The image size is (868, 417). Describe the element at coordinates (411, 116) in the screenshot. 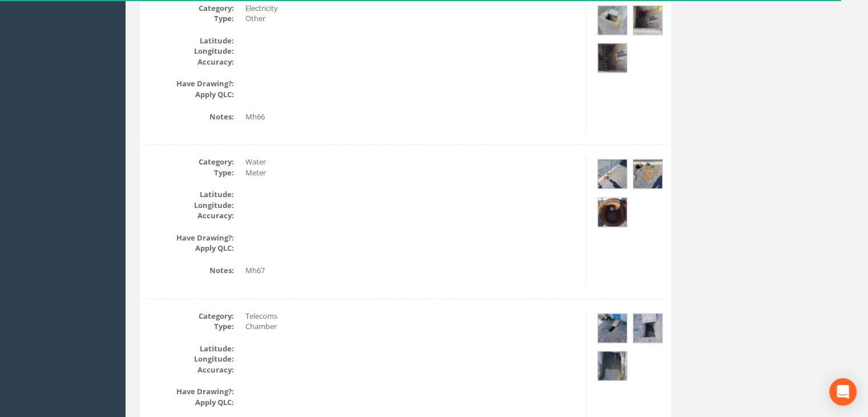

I see `dd: Mh66` at that location.